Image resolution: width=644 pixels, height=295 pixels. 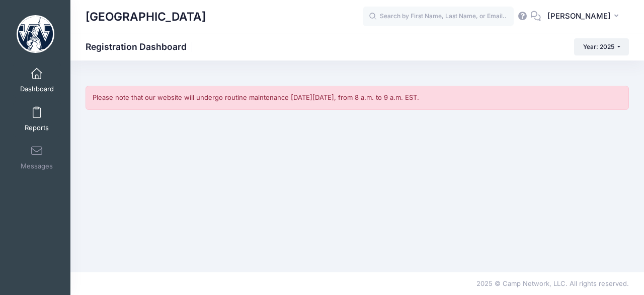 I want to click on span: 2025 © Camp Network, LLC. All rights reserved., so click(x=553, y=283).